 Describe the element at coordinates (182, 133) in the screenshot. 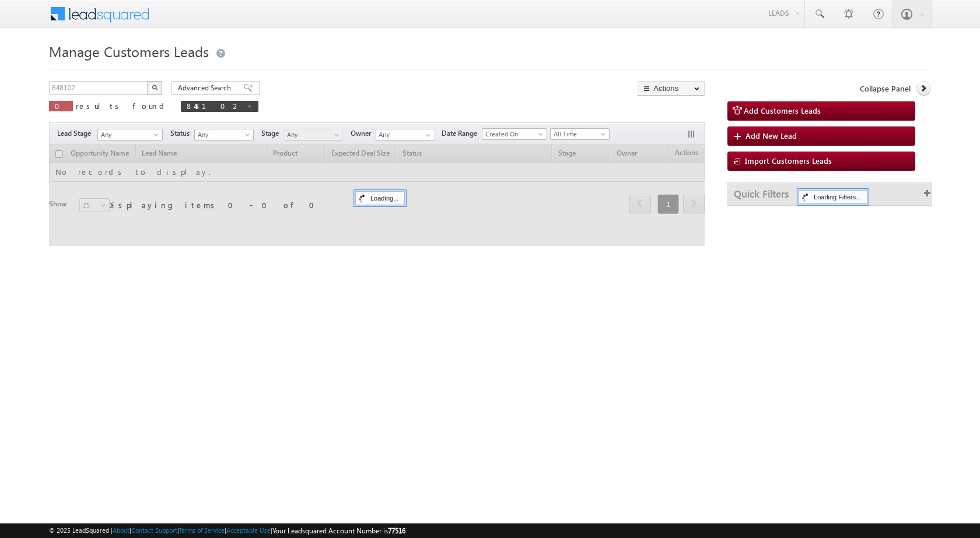

I see `span: Status` at that location.